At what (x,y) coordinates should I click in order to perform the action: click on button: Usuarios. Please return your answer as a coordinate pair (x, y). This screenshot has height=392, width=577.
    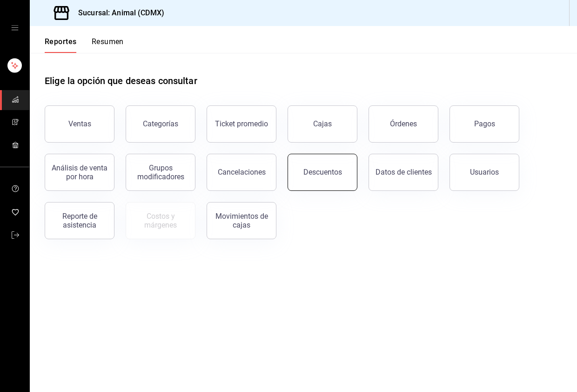
    Looking at the image, I should click on (484, 173).